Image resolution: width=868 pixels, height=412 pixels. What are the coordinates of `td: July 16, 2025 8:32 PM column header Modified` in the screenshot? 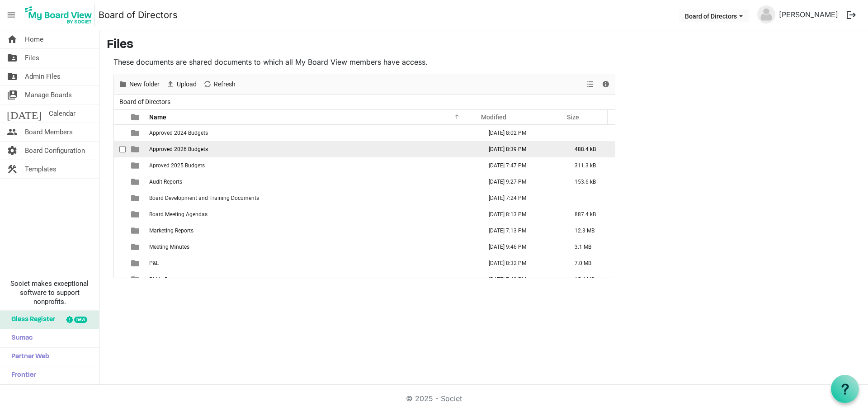 It's located at (523, 264).